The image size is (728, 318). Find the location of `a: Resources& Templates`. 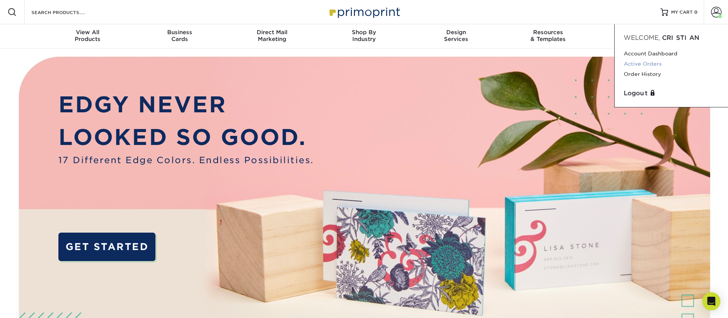

a: Resources& Templates is located at coordinates (548, 36).